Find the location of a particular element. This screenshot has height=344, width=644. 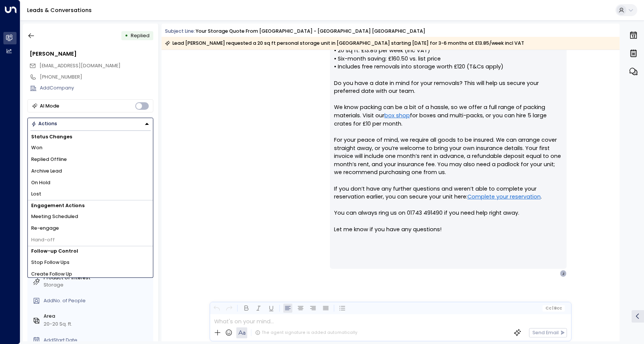

button: Redo is located at coordinates (229, 308).